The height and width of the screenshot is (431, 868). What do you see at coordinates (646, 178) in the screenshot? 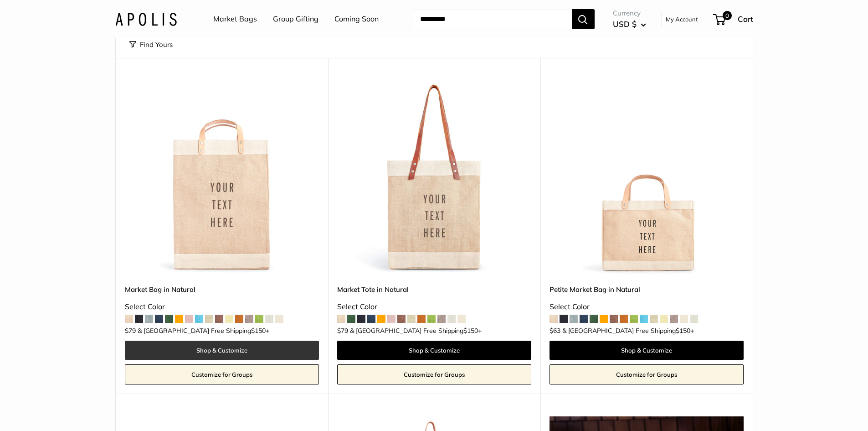
I see `a: Petite Market Bag in Naturaldescription_Effortless style that elevates every moment` at bounding box center [646, 178].